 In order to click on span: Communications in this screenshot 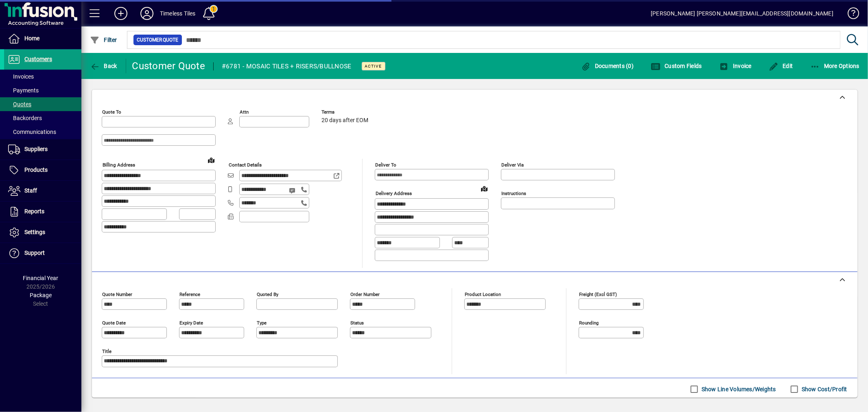, I will do `click(32, 132)`.